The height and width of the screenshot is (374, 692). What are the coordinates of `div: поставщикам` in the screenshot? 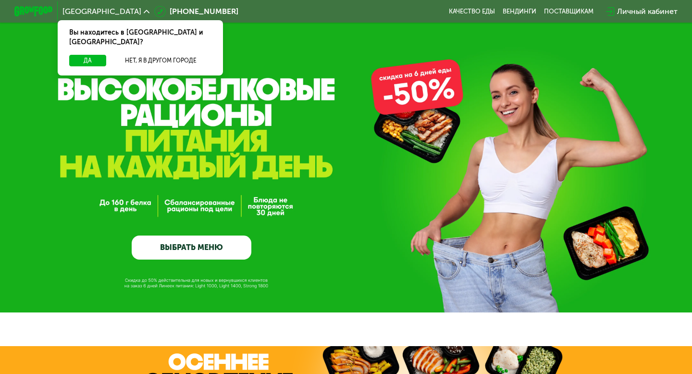 It's located at (569, 12).